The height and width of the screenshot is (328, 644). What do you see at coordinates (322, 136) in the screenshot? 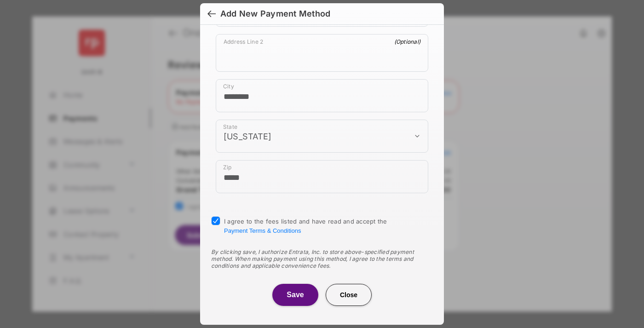
I see `div: payment_method_screening[postal_addresses][administrativeArea]` at bounding box center [322, 136].